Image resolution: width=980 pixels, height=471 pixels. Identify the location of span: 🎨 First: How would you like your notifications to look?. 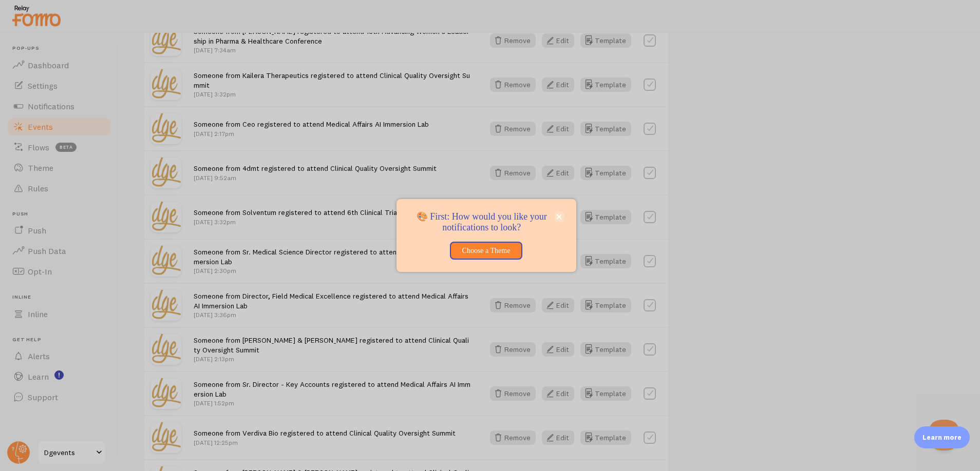
(482, 222).